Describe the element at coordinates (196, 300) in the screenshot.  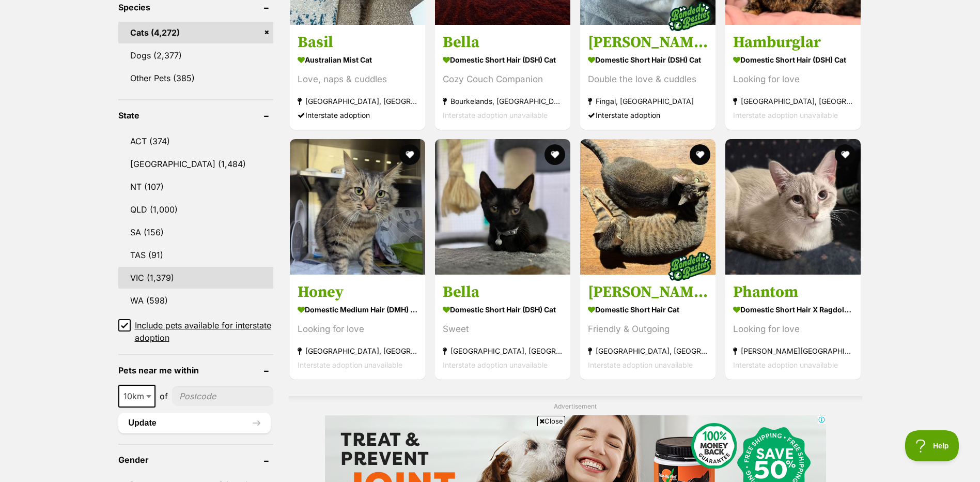
I see `a: WA (598)` at that location.